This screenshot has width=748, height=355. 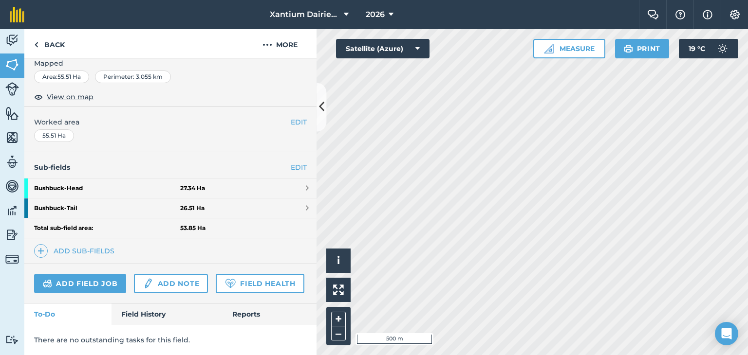 What do you see at coordinates (628, 49) in the screenshot?
I see `img: svg+xml;base64,PHN2ZyB4bWxucz0iaHR0cDovL3d3dy53My5vcmcvMjAwMC9zdmciIHdpZHRoPSIxOSIgaGVpZ2h0PSIyNC...` at bounding box center [628, 49].